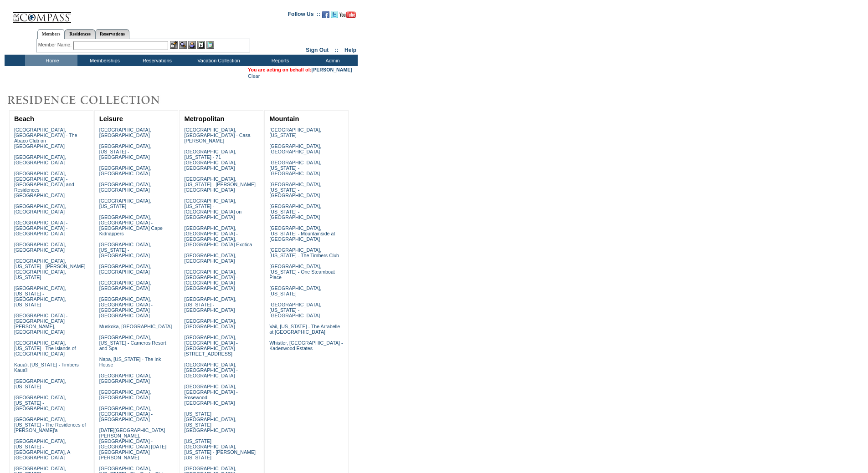  I want to click on a: Beach, so click(24, 119).